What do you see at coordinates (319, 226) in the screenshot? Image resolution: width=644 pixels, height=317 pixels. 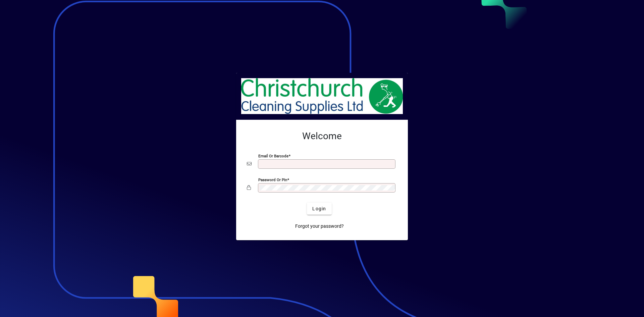 I see `a: Forgot your password?` at bounding box center [319, 226].